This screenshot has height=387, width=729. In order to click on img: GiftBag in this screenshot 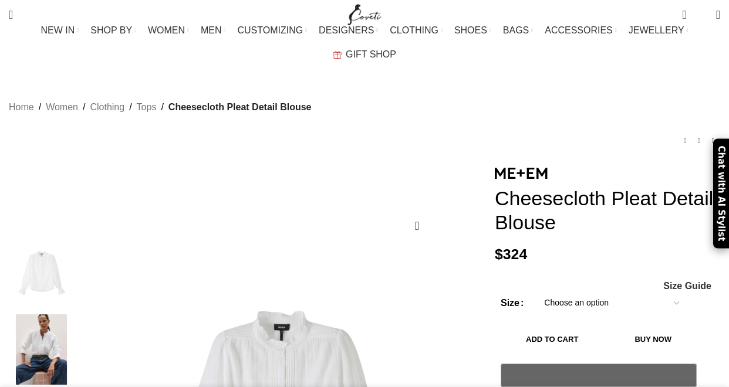, I will do `click(337, 55)`.